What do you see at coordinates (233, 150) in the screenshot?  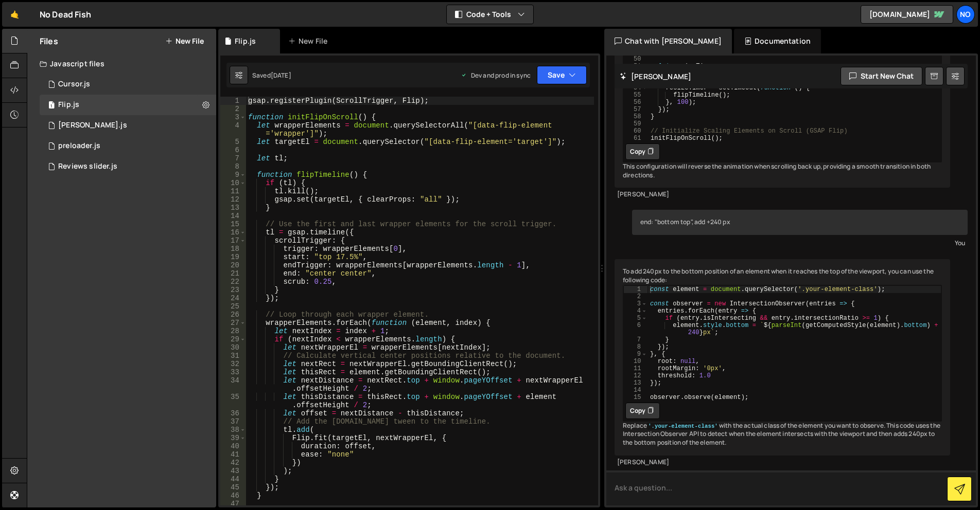 I see `div: 6` at bounding box center [233, 150].